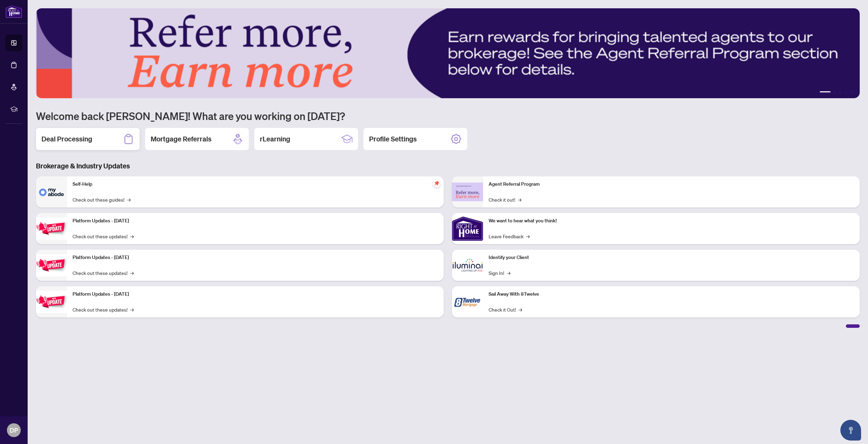 The image size is (868, 444). Describe the element at coordinates (671, 257) in the screenshot. I see `p: Identify your Client` at that location.